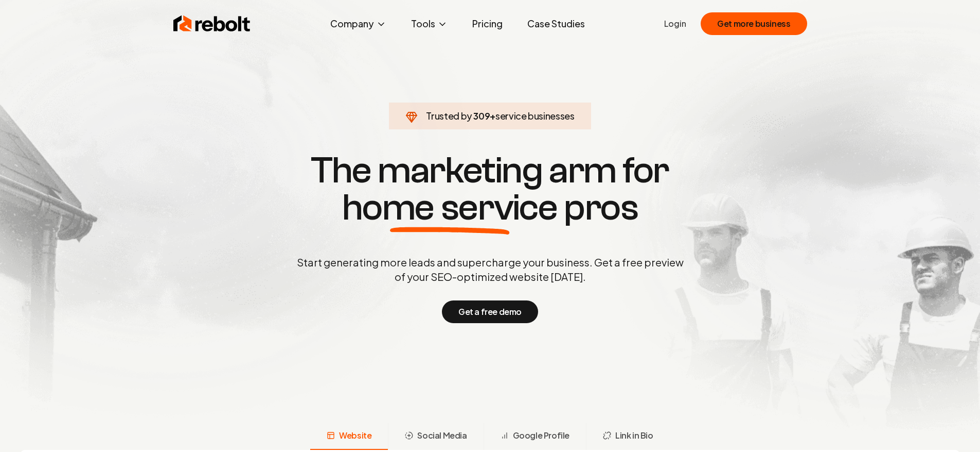 This screenshot has width=980, height=452. Describe the element at coordinates (435, 437) in the screenshot. I see `button: Social Media` at that location.